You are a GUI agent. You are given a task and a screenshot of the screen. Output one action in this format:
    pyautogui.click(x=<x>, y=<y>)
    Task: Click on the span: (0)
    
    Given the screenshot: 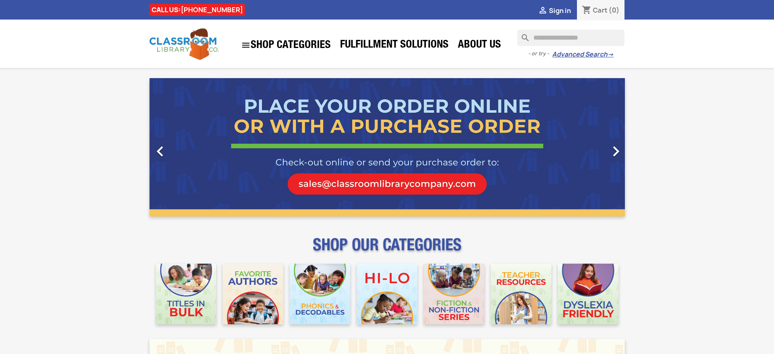 What is the action you would take?
    pyautogui.click(x=614, y=10)
    